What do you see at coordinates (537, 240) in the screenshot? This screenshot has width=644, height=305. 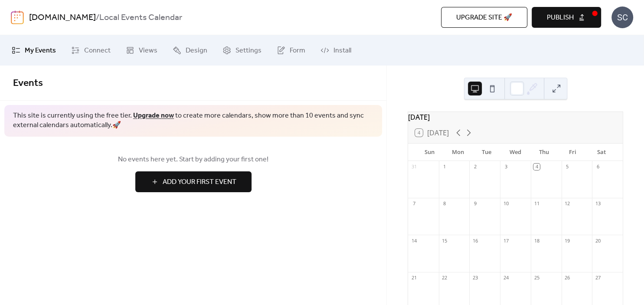 I see `div: 18` at bounding box center [537, 240].